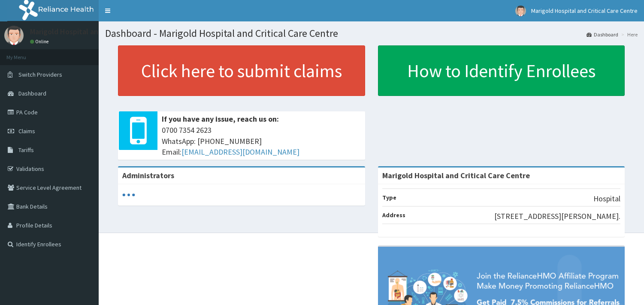  I want to click on span: Dashboard, so click(32, 94).